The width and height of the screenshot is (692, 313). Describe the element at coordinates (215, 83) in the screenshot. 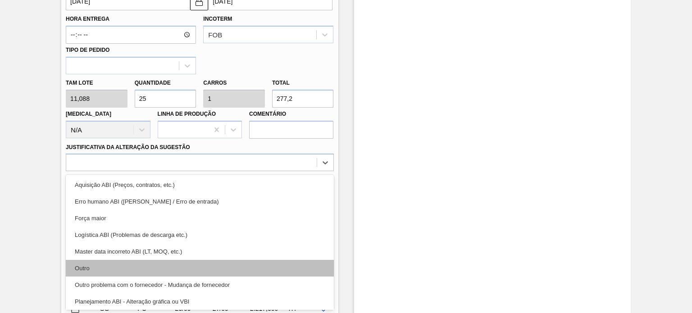

I see `label: Carros` at that location.